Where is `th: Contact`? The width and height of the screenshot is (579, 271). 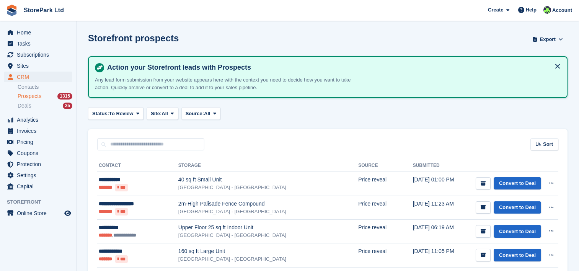
th: Contact is located at coordinates (138, 166).